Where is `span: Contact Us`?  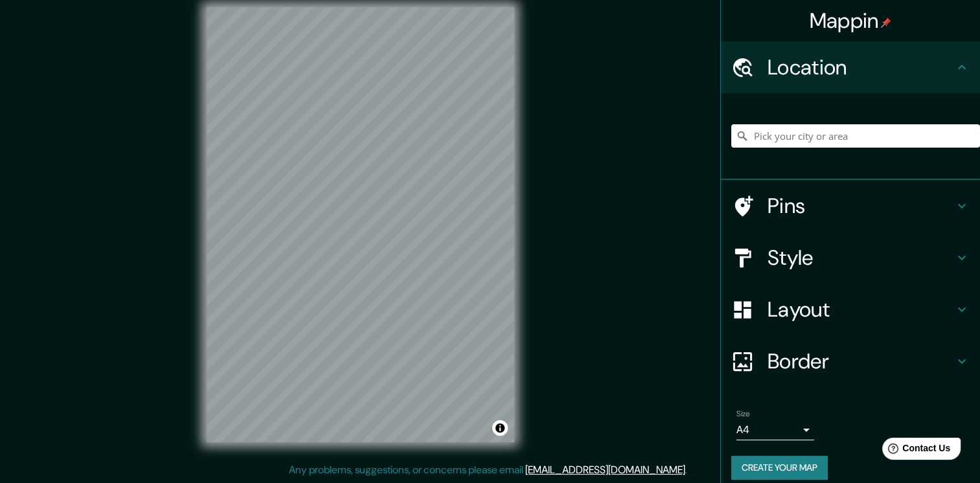 span: Contact Us is located at coordinates (61, 16).